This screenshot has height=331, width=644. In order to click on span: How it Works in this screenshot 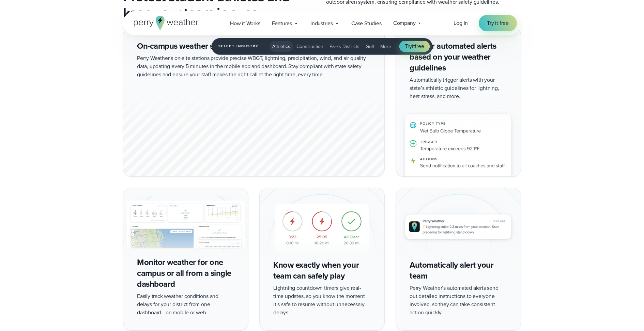, I will do `click(245, 24)`.